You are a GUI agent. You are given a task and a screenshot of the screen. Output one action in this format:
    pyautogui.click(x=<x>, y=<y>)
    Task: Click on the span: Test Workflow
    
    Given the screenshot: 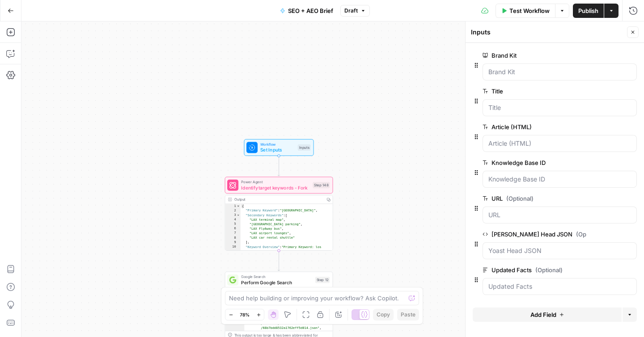 What is the action you would take?
    pyautogui.click(x=529, y=11)
    